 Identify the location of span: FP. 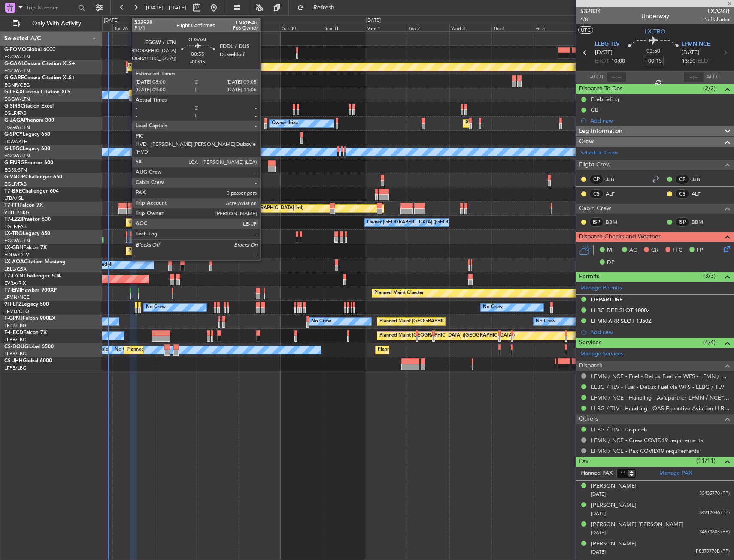
(700, 251).